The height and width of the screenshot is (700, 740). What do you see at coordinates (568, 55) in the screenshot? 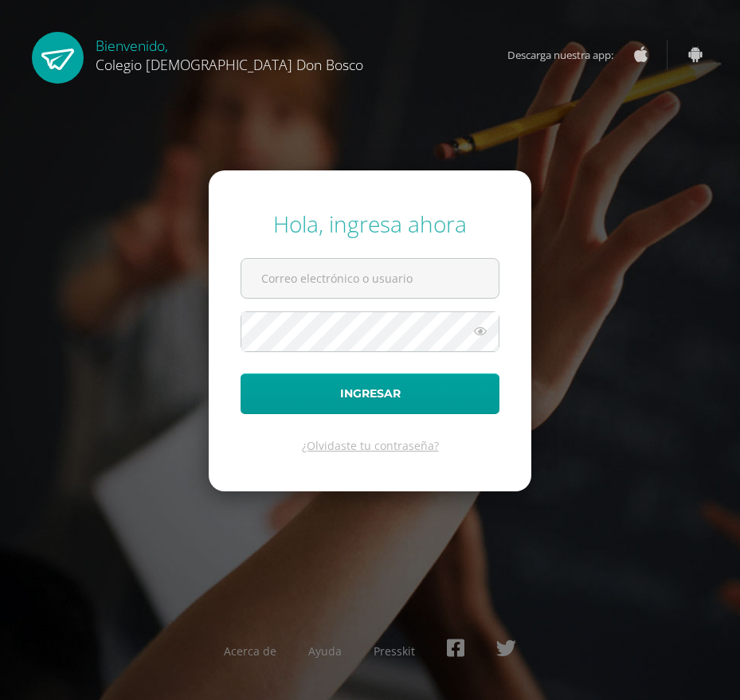
I see `span: Descarga nuestra app:` at bounding box center [568, 55].